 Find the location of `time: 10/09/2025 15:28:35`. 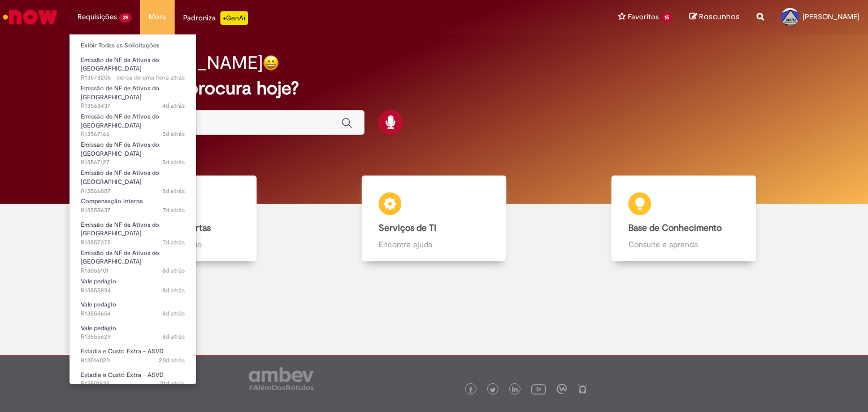

time: 10/09/2025 15:28:35 is located at coordinates (172, 360).